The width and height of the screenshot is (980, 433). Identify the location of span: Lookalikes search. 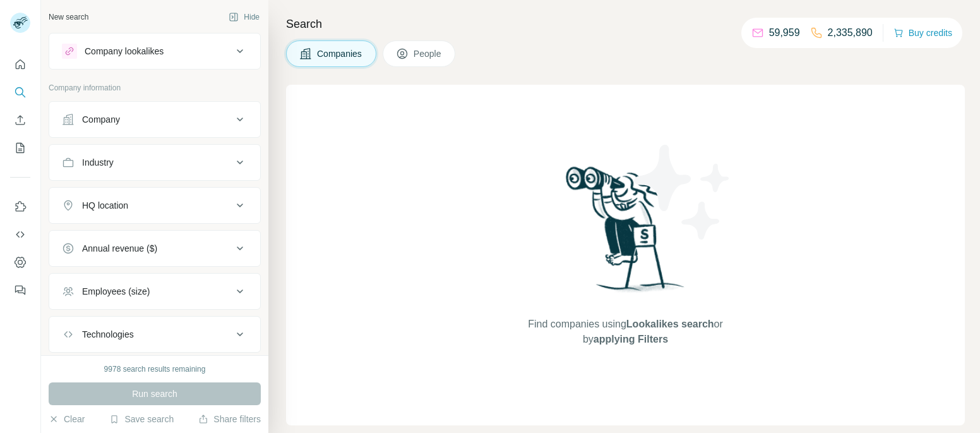
(670, 323).